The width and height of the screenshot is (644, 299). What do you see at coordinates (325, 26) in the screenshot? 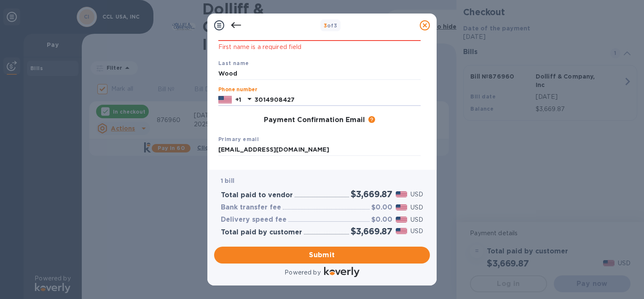
I see `span: 3` at bounding box center [325, 26].